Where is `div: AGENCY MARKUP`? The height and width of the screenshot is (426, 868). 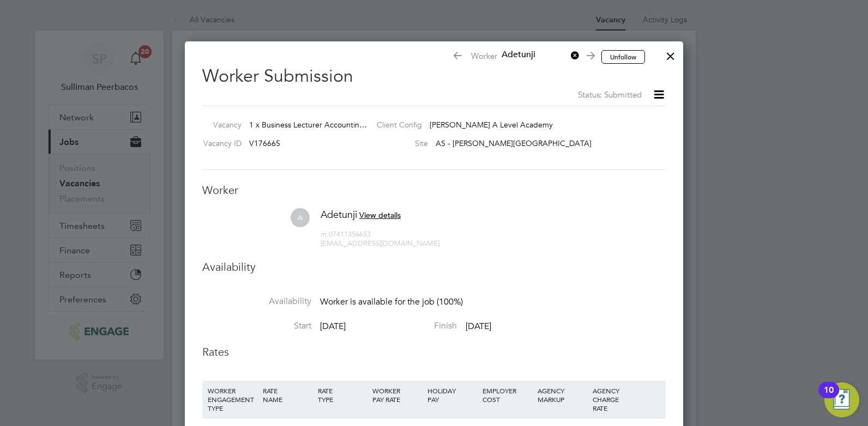 div: AGENCY MARKUP is located at coordinates (562, 395).